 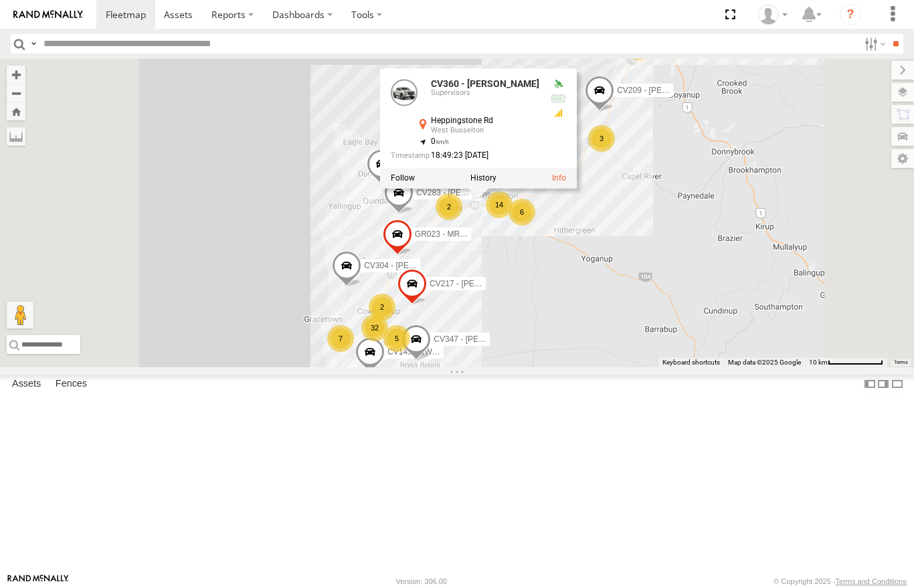 What do you see at coordinates (558, 113) in the screenshot?
I see `div: GSM Signal = 3` at bounding box center [558, 113].